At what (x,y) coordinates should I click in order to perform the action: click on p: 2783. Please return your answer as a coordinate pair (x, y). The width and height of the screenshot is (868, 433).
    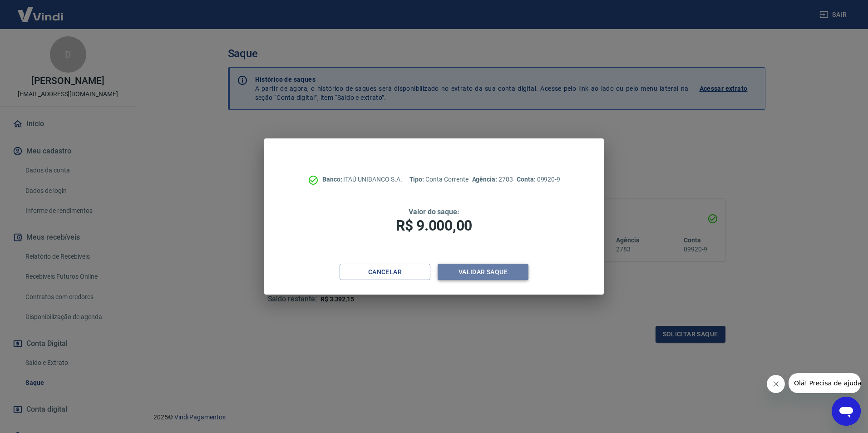
    Looking at the image, I should click on (493, 179).